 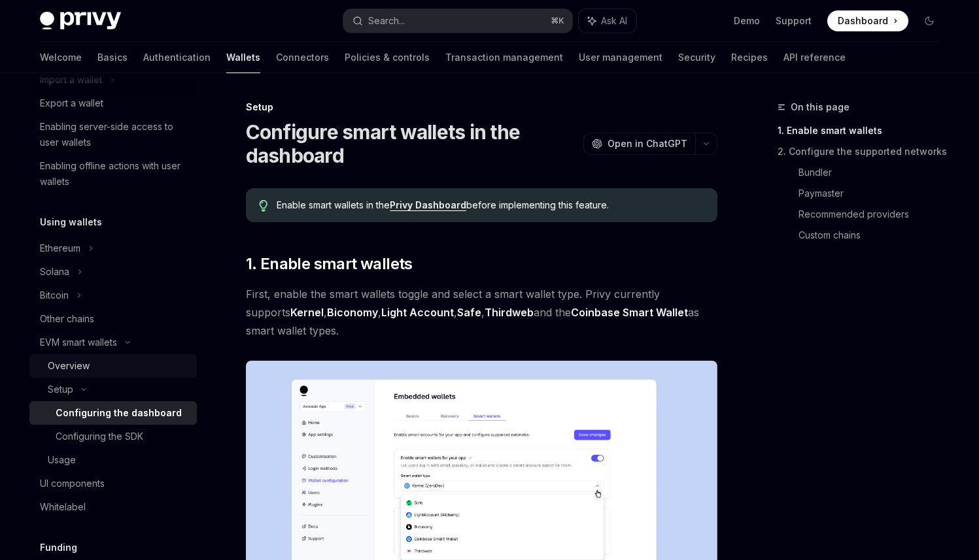 What do you see at coordinates (647, 144) in the screenshot?
I see `span: Open in ChatGPT` at bounding box center [647, 144].